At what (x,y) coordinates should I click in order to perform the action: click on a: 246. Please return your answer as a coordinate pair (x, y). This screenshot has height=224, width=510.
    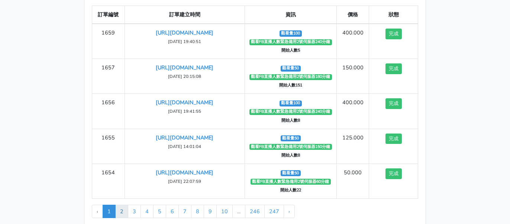
    Looking at the image, I should click on (254, 212).